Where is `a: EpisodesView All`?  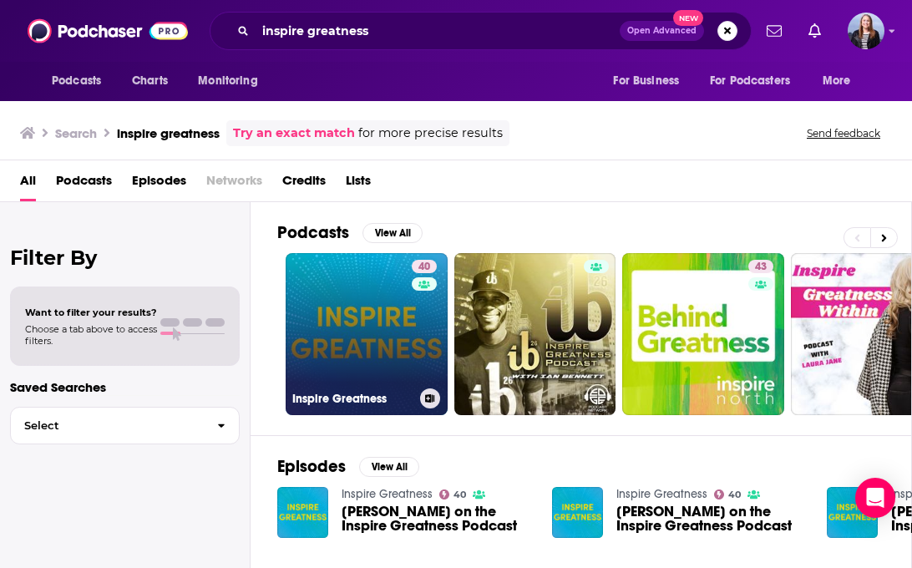 a: EpisodesView All is located at coordinates (348, 466).